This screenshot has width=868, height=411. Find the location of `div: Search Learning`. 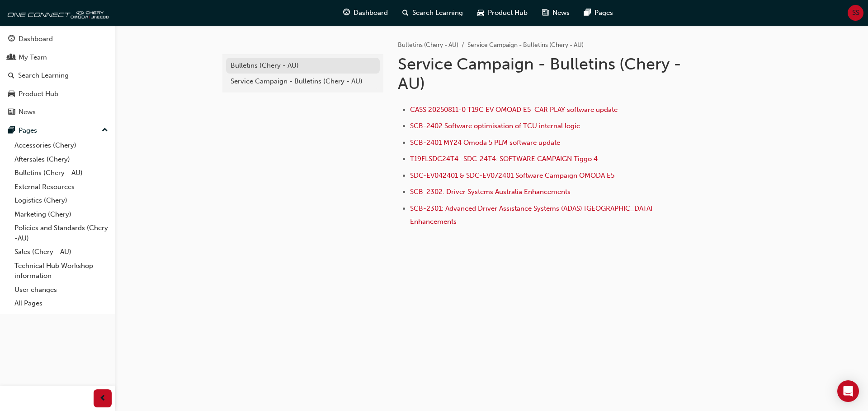

div: Search Learning is located at coordinates (43, 76).